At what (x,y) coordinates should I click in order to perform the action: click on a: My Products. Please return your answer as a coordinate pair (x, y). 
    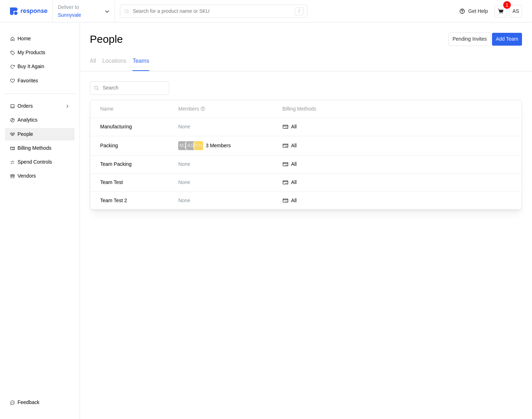
    Looking at the image, I should click on (40, 53).